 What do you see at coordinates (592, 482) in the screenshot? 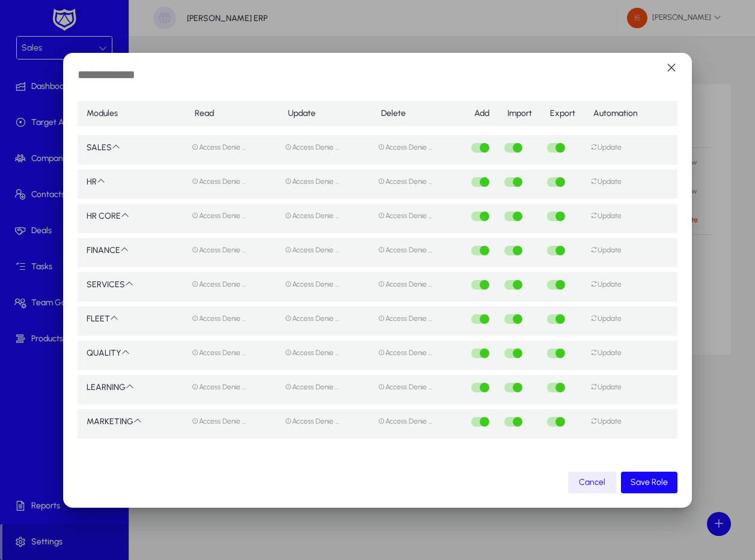
I see `span: Cancel` at bounding box center [592, 482].